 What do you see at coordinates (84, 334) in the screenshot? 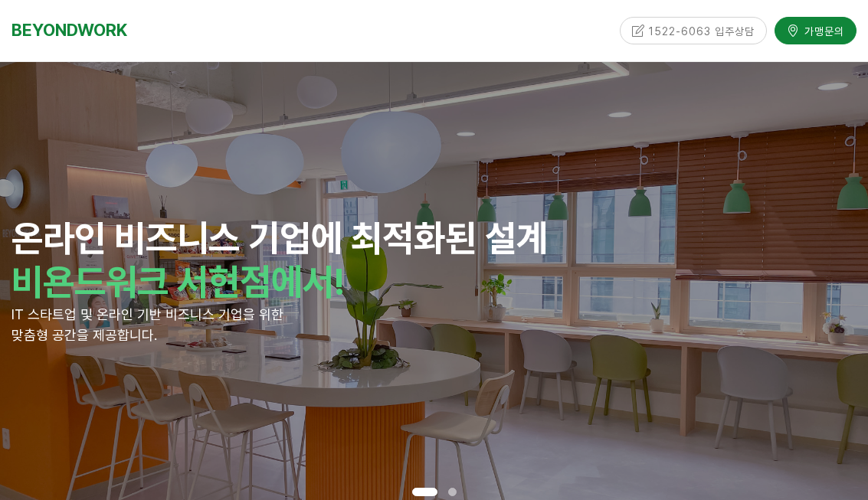
I see `span: 맞춤형 공간을 제공합니다.` at bounding box center [84, 334].